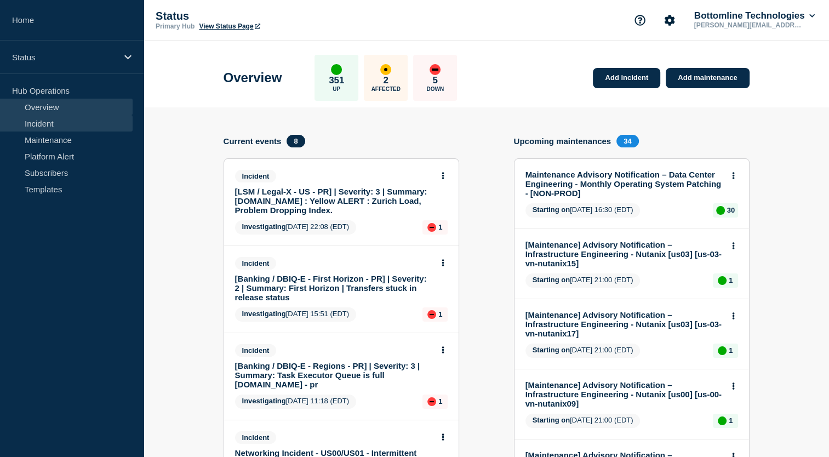 This screenshot has height=457, width=829. I want to click on h4: Current events, so click(253, 141).